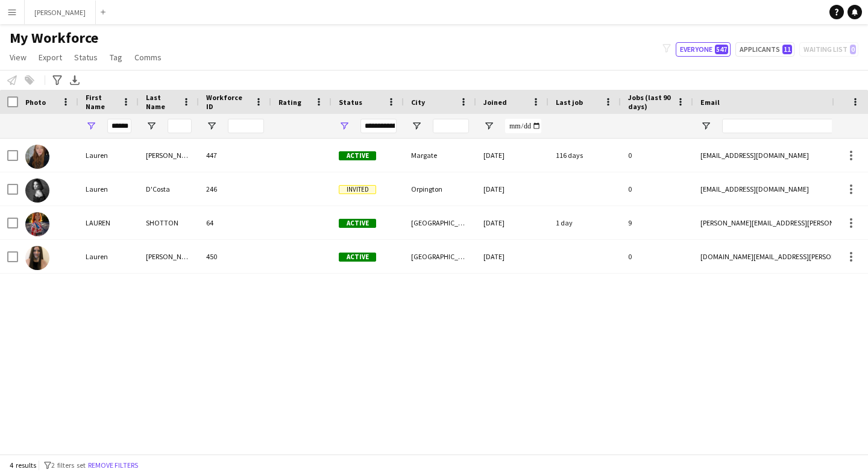  Describe the element at coordinates (710, 102) in the screenshot. I see `span: Email` at that location.